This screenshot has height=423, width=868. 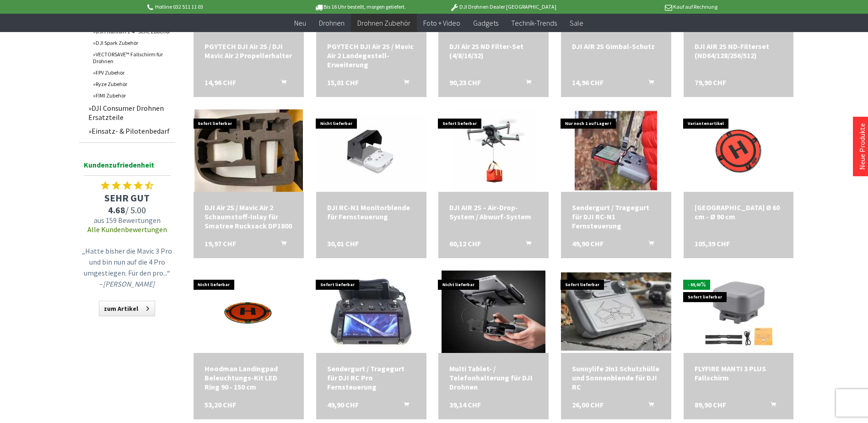 What do you see at coordinates (486, 23) in the screenshot?
I see `a: Gadgets` at bounding box center [486, 23].